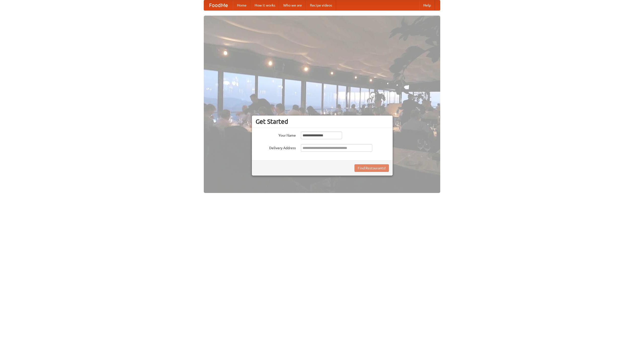  I want to click on label: Your Name, so click(276, 135).